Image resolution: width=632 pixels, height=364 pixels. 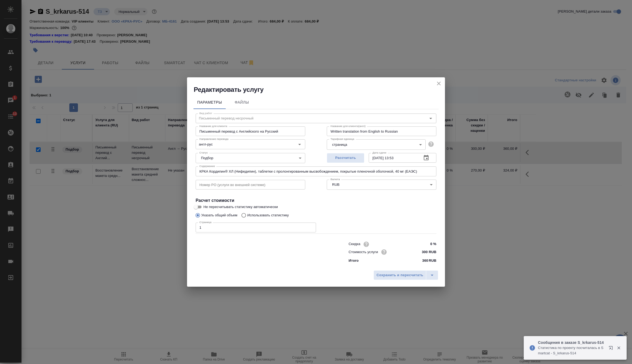 I want to click on button: Рассчитать, so click(x=345, y=158).